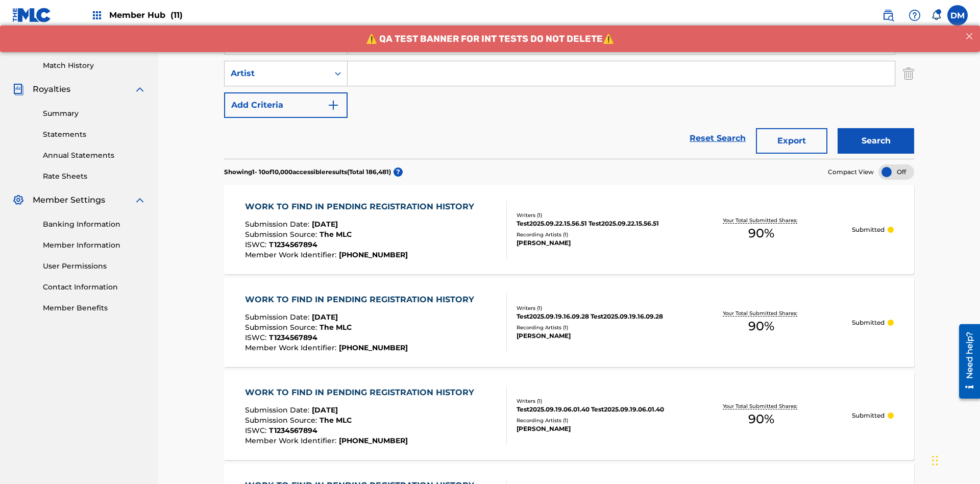 This screenshot has height=484, width=980. What do you see at coordinates (95, 224) in the screenshot?
I see `a: Banking Information` at bounding box center [95, 224].